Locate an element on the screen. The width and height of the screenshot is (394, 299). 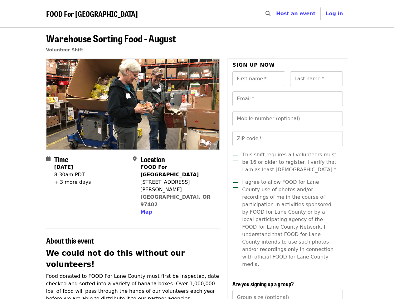
div: + 3 more days is located at coordinates (73, 182).